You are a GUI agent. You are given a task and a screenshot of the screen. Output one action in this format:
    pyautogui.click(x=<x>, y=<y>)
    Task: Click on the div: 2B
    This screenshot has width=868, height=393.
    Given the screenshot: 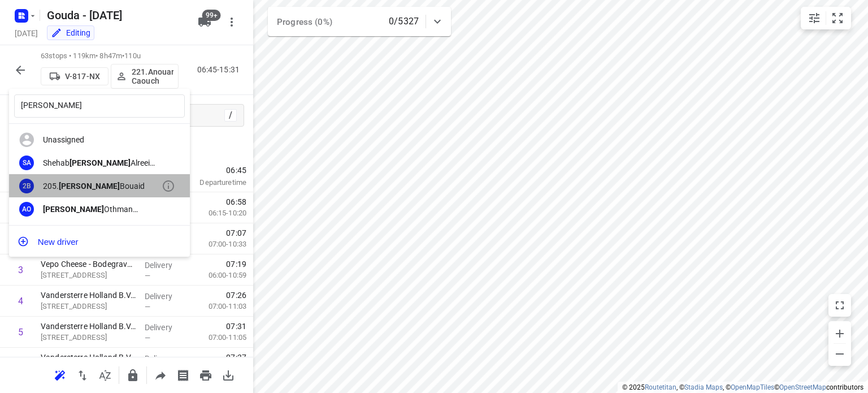 What is the action you would take?
    pyautogui.click(x=27, y=186)
    